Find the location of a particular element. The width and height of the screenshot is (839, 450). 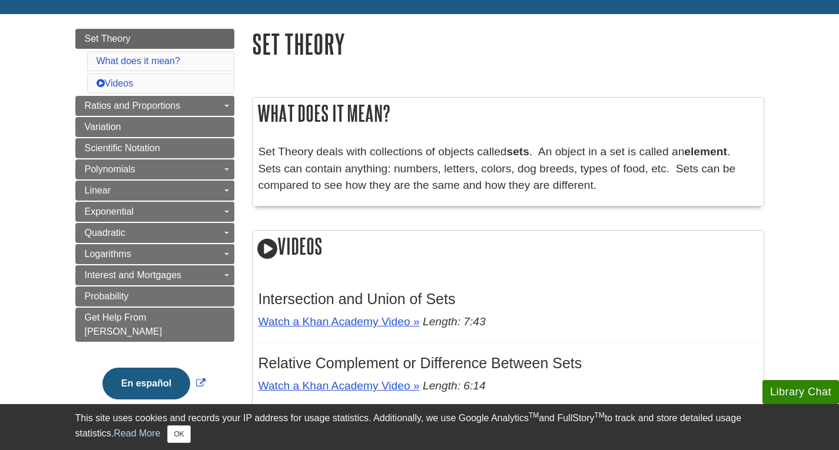

span: Ratios and Proportions is located at coordinates (132, 105).